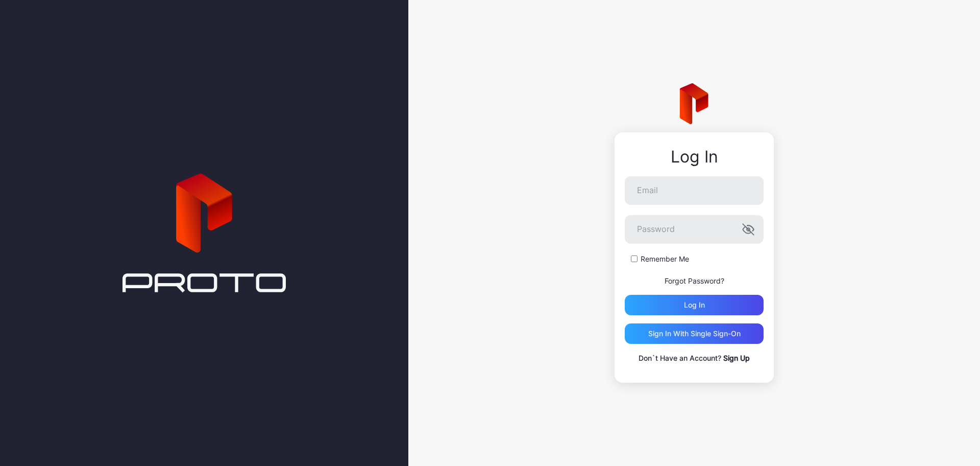  Describe the element at coordinates (694, 333) in the screenshot. I see `button: Sign in With Single Sign-On` at that location.